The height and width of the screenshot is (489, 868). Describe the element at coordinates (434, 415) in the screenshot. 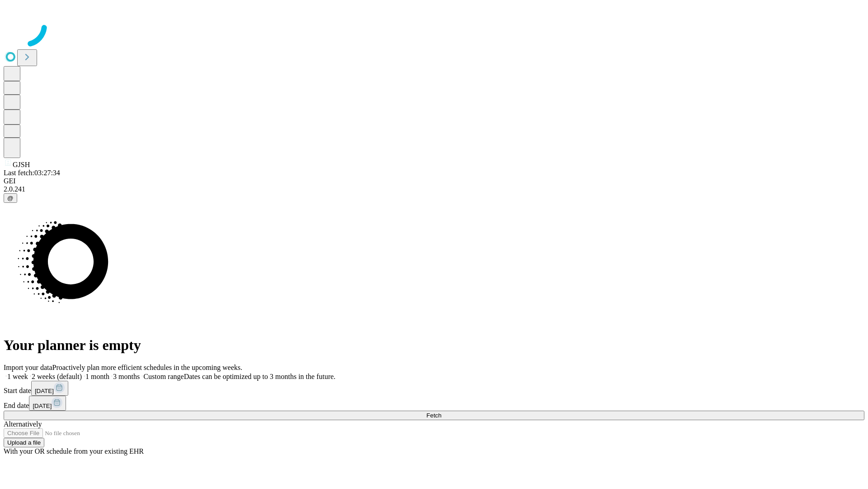

I see `span: Fetch` at that location.